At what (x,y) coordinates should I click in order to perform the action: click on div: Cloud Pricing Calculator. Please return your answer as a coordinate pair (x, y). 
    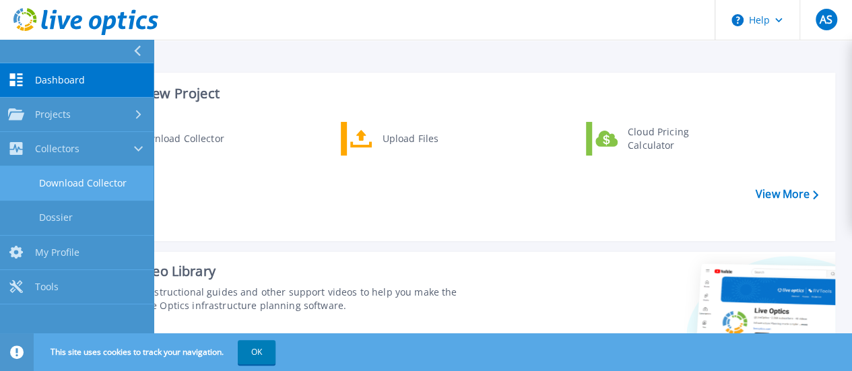
    Looking at the image, I should click on (671, 139).